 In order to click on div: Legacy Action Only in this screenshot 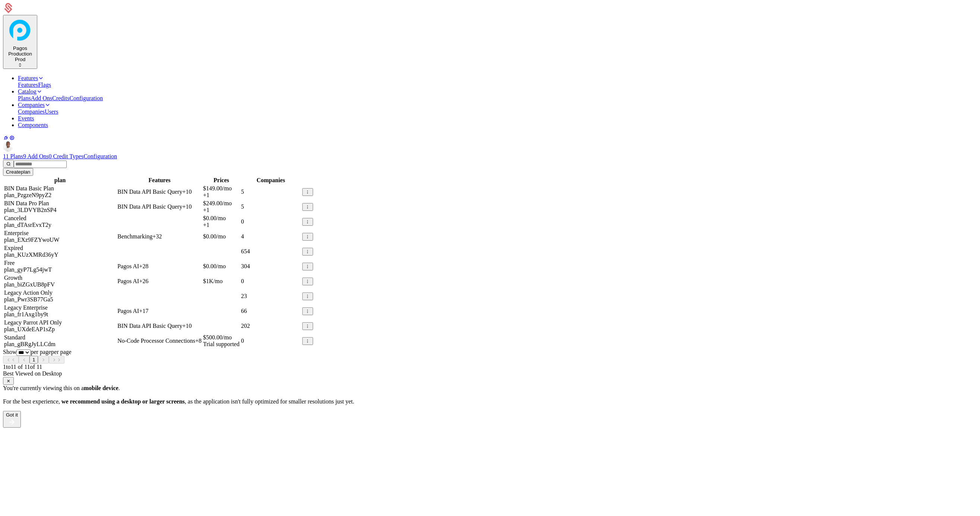, I will do `click(60, 293)`.